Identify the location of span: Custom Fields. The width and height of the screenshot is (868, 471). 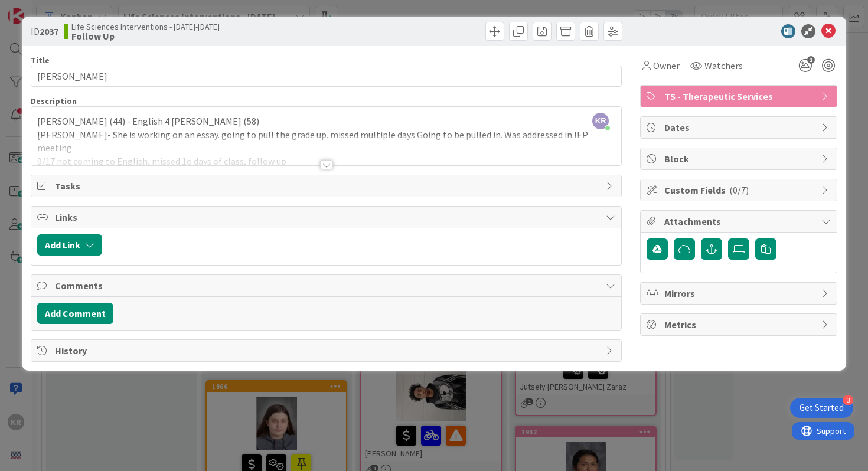
(740, 190).